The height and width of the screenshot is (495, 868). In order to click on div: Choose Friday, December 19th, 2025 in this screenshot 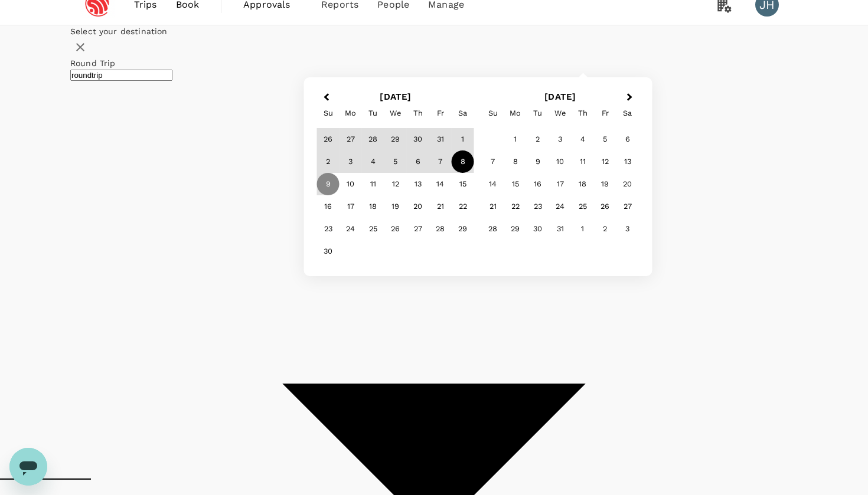, I will do `click(605, 184)`.